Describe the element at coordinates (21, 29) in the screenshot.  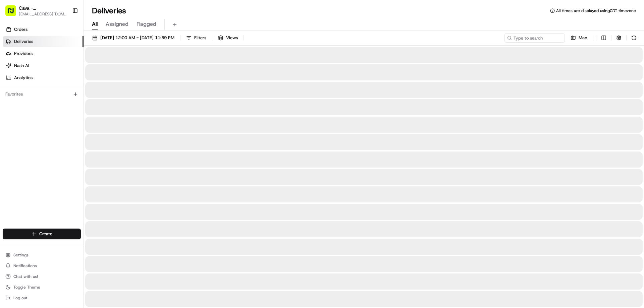
I see `span: Orders` at that location.